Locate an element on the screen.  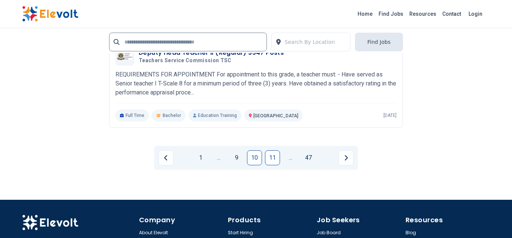
a: Start Hiring is located at coordinates (240, 233).